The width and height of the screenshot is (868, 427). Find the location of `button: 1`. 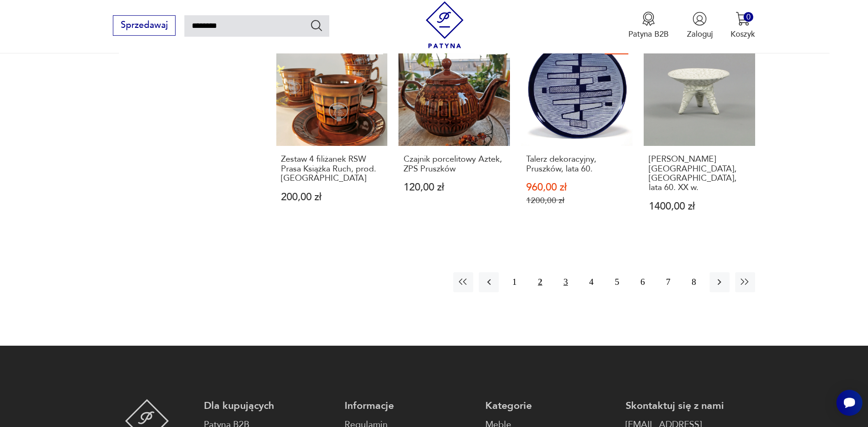

button: 1 is located at coordinates (514, 282).